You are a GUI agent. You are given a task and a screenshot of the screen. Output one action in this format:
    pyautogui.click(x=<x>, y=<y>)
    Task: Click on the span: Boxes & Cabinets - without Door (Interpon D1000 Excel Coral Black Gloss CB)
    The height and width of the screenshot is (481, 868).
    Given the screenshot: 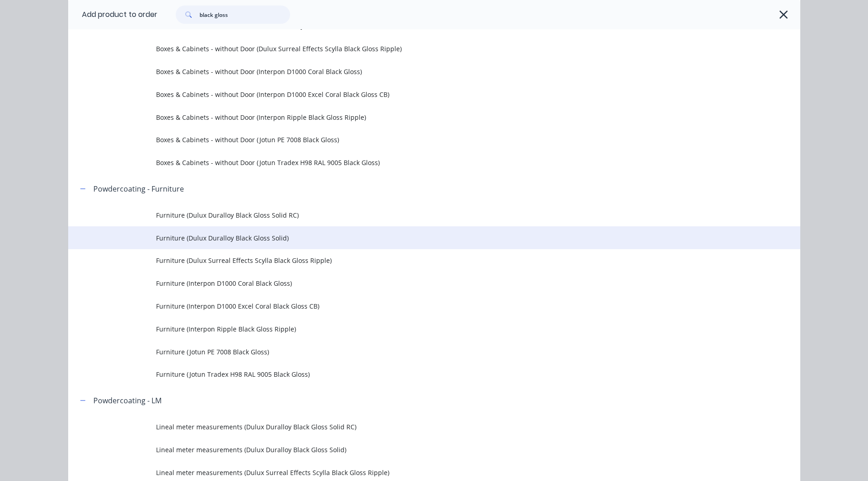 What is the action you would take?
    pyautogui.click(x=414, y=94)
    